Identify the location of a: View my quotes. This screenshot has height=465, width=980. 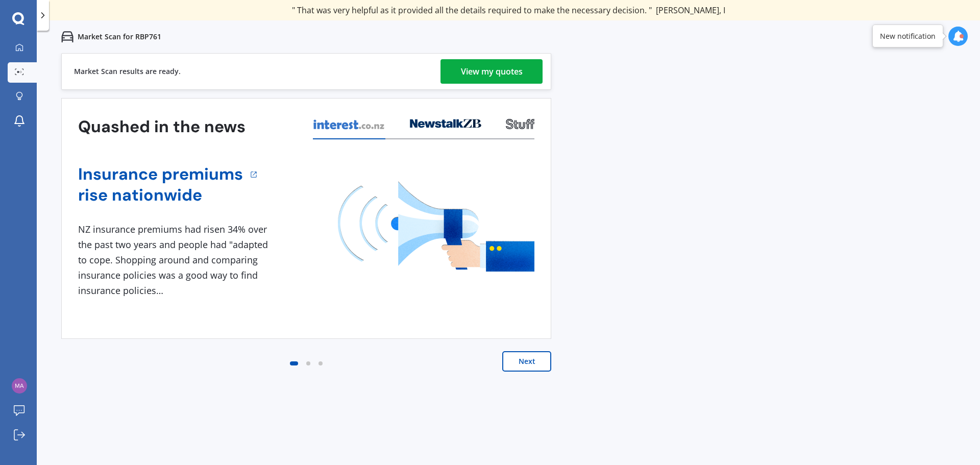
(492, 72).